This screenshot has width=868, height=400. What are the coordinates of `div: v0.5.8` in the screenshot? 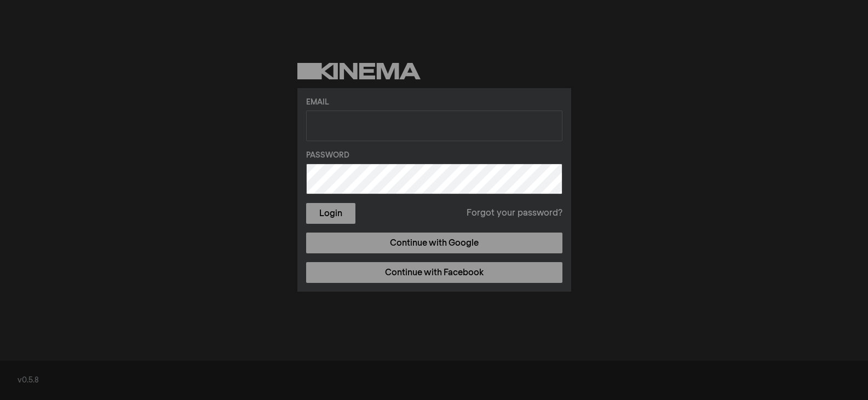 It's located at (434, 380).